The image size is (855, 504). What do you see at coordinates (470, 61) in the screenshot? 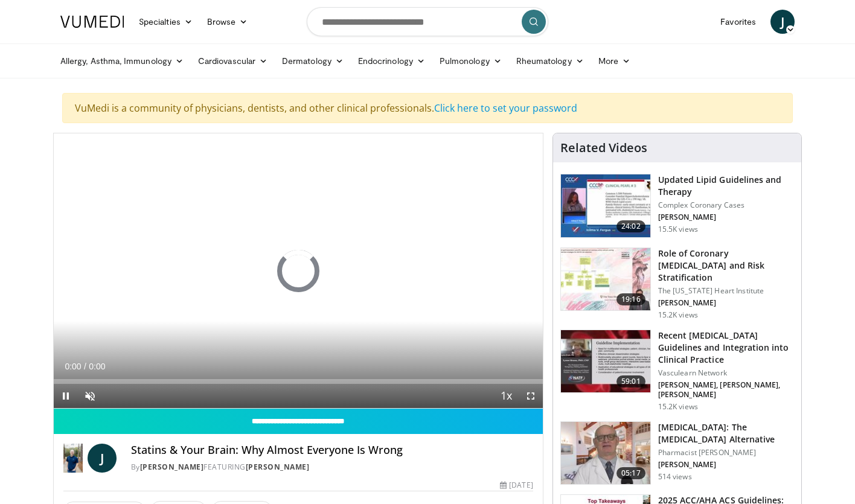
I see `a: Pulmonology` at bounding box center [470, 61].